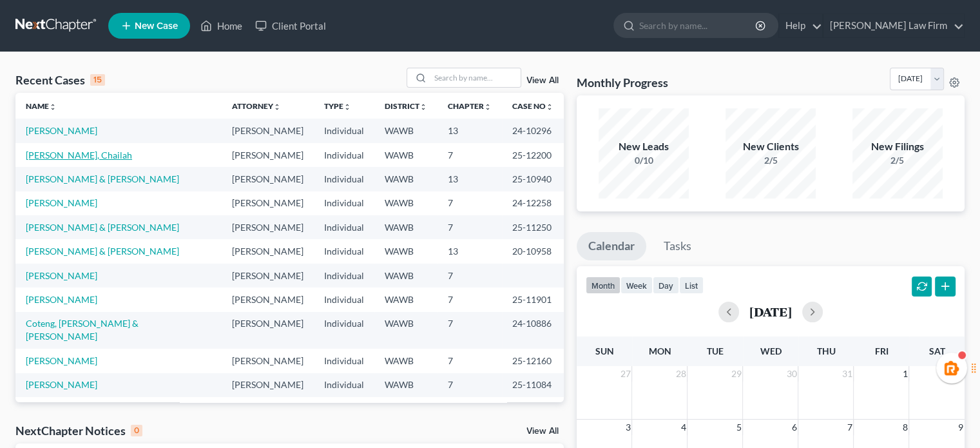 The width and height of the screenshot is (980, 448). I want to click on a: Calendar, so click(611, 247).